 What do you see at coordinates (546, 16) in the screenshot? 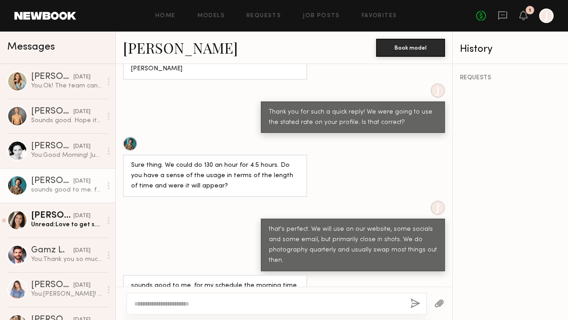
I see `a: J` at bounding box center [546, 16].